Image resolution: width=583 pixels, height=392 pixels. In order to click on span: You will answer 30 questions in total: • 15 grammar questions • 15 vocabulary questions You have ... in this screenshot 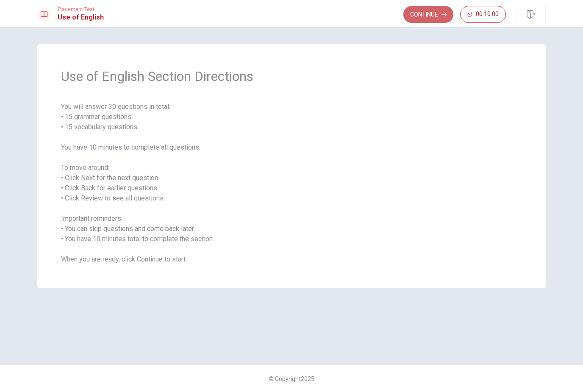, I will do `click(292, 183)`.